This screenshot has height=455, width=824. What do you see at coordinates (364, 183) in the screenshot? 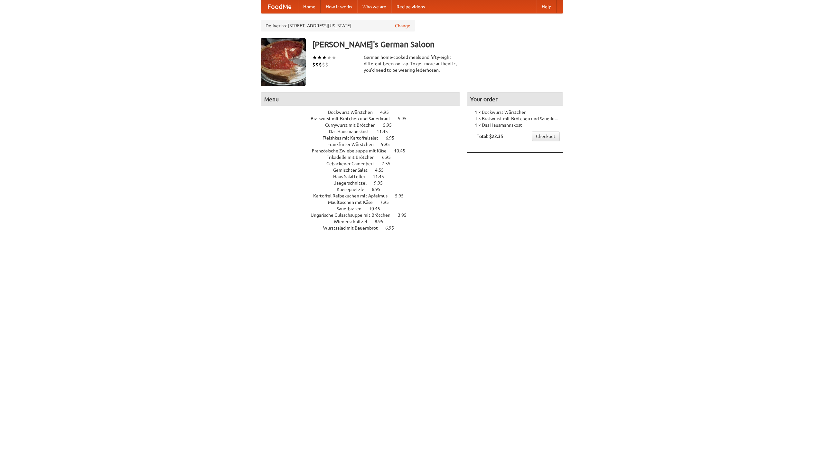
I see `a: Jaegerschnitzel 9.95` at bounding box center [364, 183].